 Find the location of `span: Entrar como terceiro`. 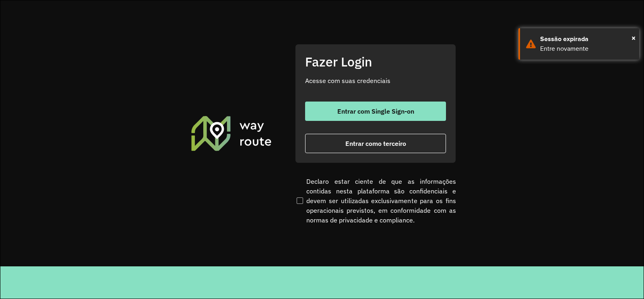

span: Entrar como terceiro is located at coordinates (375, 143).